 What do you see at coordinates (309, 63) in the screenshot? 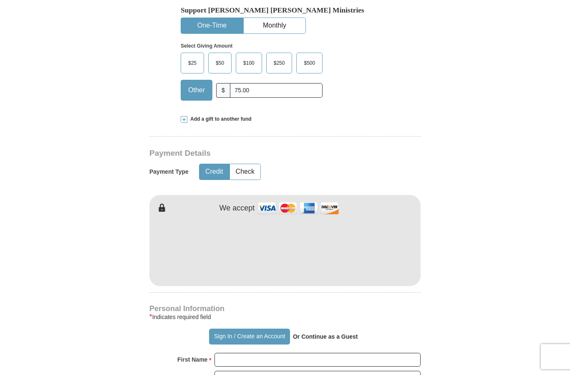
I see `span: $500` at bounding box center [309, 63].